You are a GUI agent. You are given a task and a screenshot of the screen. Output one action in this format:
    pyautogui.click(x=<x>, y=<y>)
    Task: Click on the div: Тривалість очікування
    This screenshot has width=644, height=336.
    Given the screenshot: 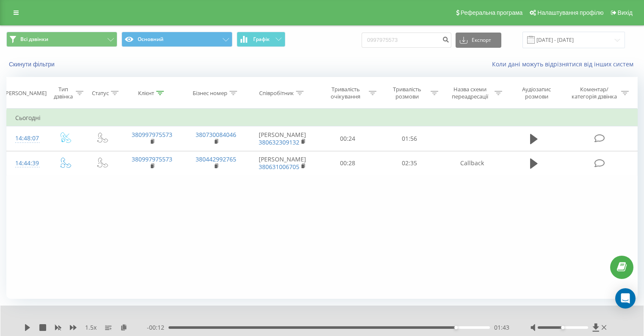 What is the action you would take?
    pyautogui.click(x=346, y=93)
    